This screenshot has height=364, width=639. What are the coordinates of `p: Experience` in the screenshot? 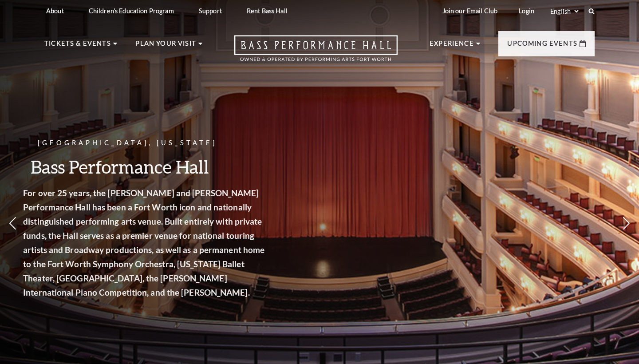 It's located at (452, 46).